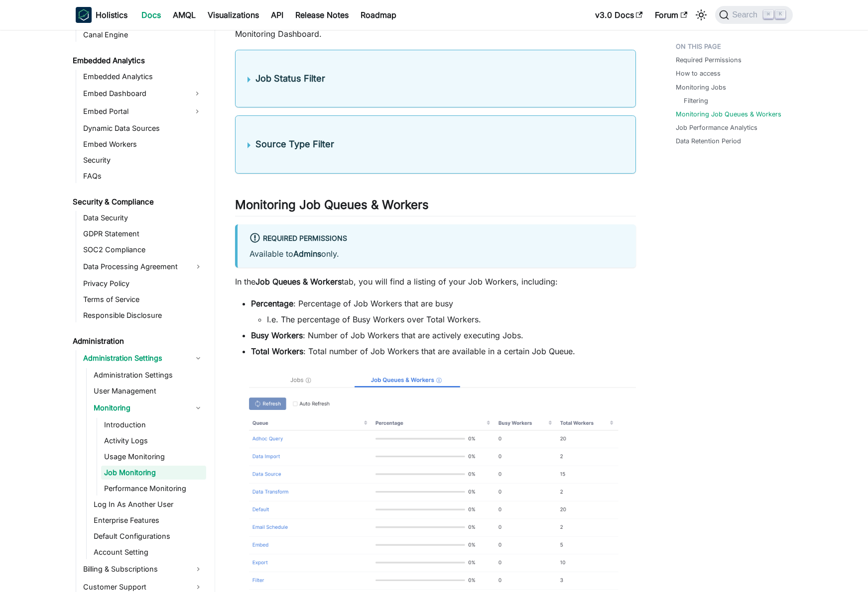  What do you see at coordinates (277, 336) in the screenshot?
I see `strong: Busy Workers` at bounding box center [277, 336].